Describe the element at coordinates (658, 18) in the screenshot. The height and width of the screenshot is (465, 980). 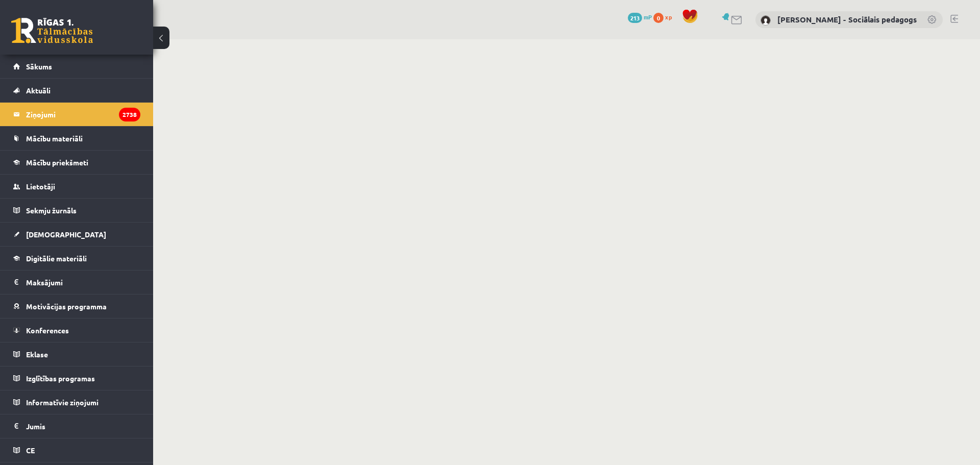
I see `span: 0` at that location.